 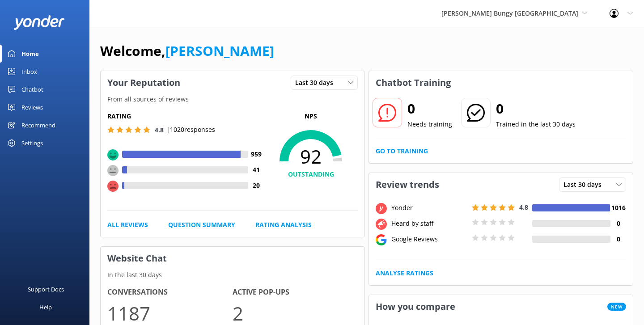 What do you see at coordinates (429, 239) in the screenshot?
I see `div: Google Reviews` at bounding box center [429, 239].